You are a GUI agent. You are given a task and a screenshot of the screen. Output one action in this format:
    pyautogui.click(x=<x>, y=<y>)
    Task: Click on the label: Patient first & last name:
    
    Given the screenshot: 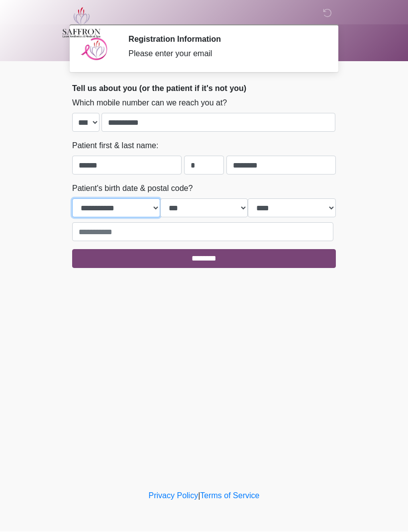 What is the action you would take?
    pyautogui.click(x=115, y=146)
    